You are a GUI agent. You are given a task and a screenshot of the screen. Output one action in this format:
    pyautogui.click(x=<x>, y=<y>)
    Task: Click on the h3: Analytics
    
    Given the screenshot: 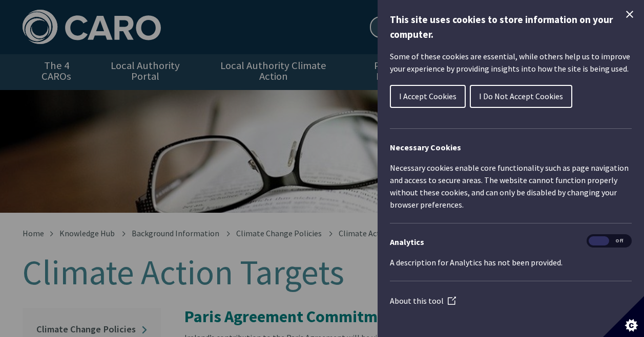 What is the action you would take?
    pyautogui.click(x=511, y=242)
    